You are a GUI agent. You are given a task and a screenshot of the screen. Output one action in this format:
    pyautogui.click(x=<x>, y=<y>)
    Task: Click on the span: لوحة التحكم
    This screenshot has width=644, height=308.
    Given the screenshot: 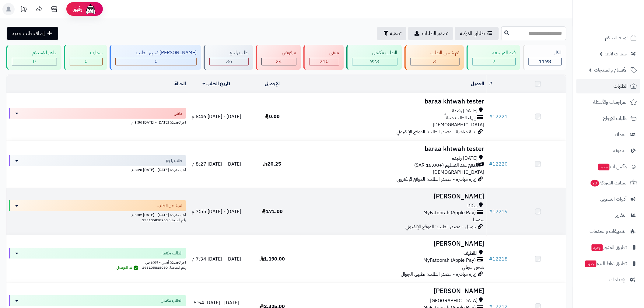 What is the action you would take?
    pyautogui.click(x=617, y=38)
    